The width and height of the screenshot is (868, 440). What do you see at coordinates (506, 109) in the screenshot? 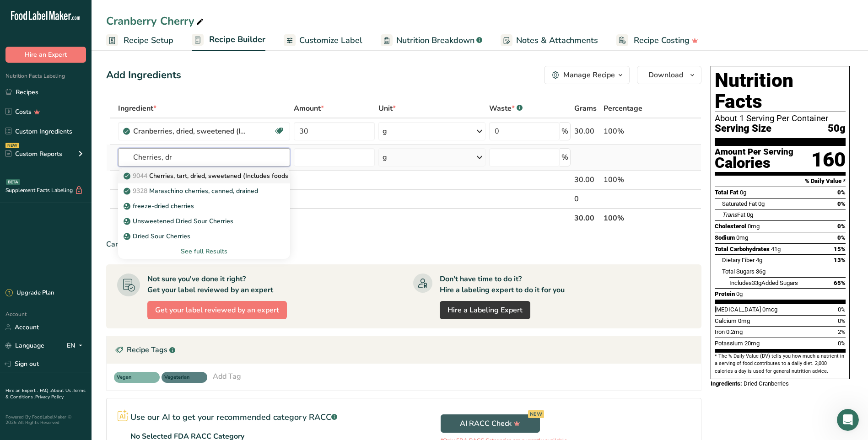
I see `div: Waste` at bounding box center [506, 109].